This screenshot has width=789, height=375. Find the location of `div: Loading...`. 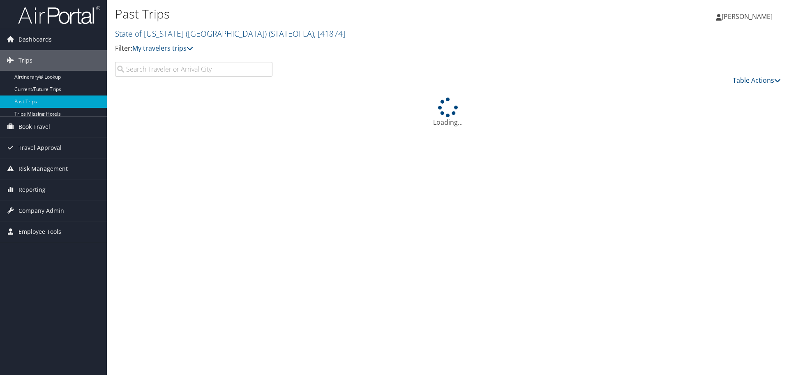

div: Loading... is located at coordinates (448, 112).